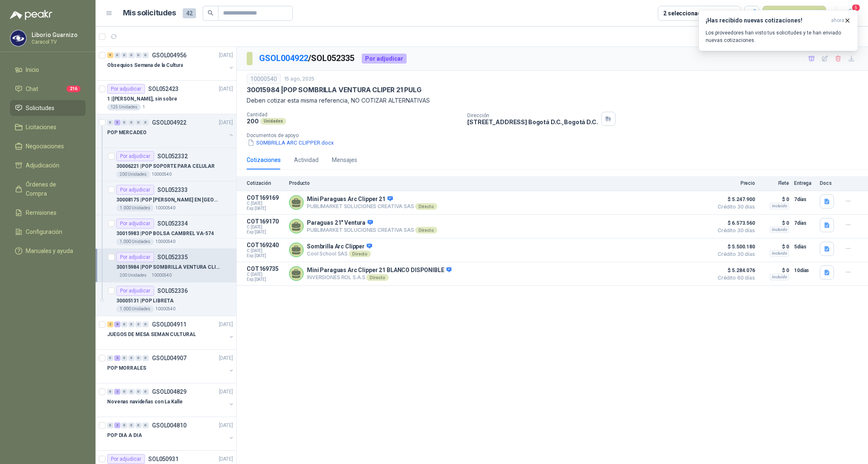  Describe the element at coordinates (40, 108) in the screenshot. I see `span: Solicitudes` at that location.